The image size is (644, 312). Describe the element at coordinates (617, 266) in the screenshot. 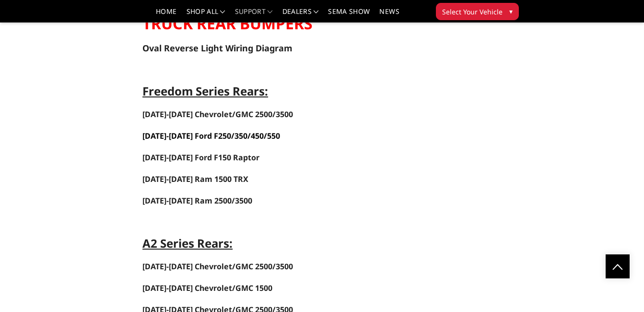

I see `a: Click to Top` at that location.